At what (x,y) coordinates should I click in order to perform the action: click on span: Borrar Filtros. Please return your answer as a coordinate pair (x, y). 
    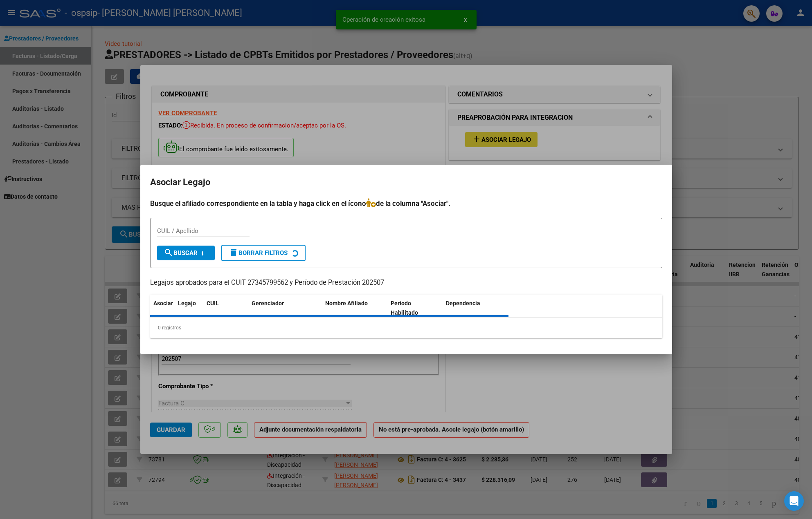
    Looking at the image, I should click on (258, 253).